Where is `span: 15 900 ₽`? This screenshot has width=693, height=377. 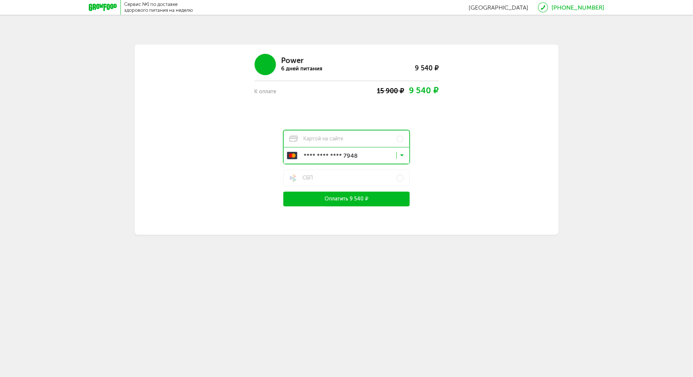
span: 15 900 ₽ is located at coordinates (391, 91).